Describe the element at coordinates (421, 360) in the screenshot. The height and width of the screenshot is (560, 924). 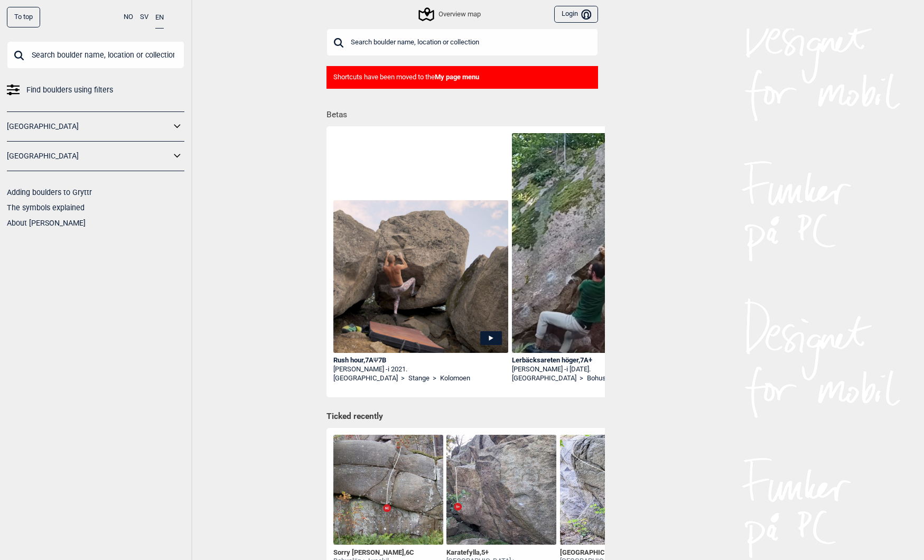
I see `div: Rush hour , 7A 7B` at that location.